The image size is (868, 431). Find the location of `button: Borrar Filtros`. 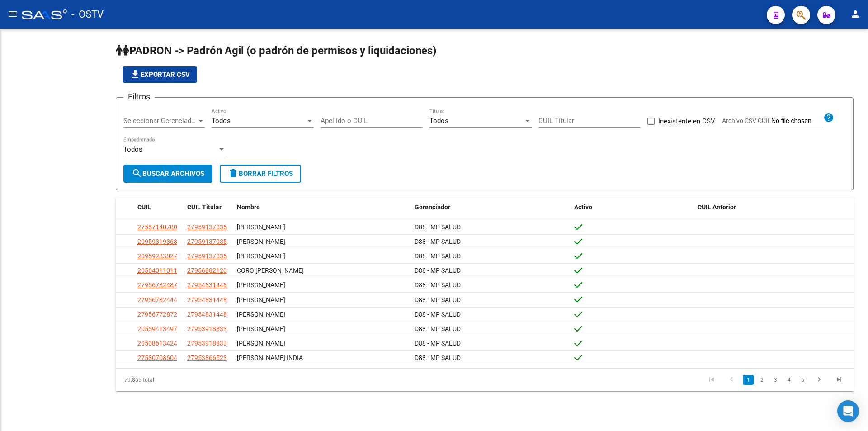

button: Borrar Filtros is located at coordinates (260, 174).